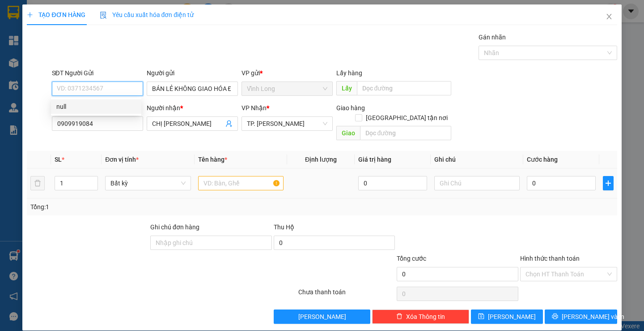  What do you see at coordinates (608, 183) in the screenshot?
I see `button: plus` at bounding box center [608, 183].